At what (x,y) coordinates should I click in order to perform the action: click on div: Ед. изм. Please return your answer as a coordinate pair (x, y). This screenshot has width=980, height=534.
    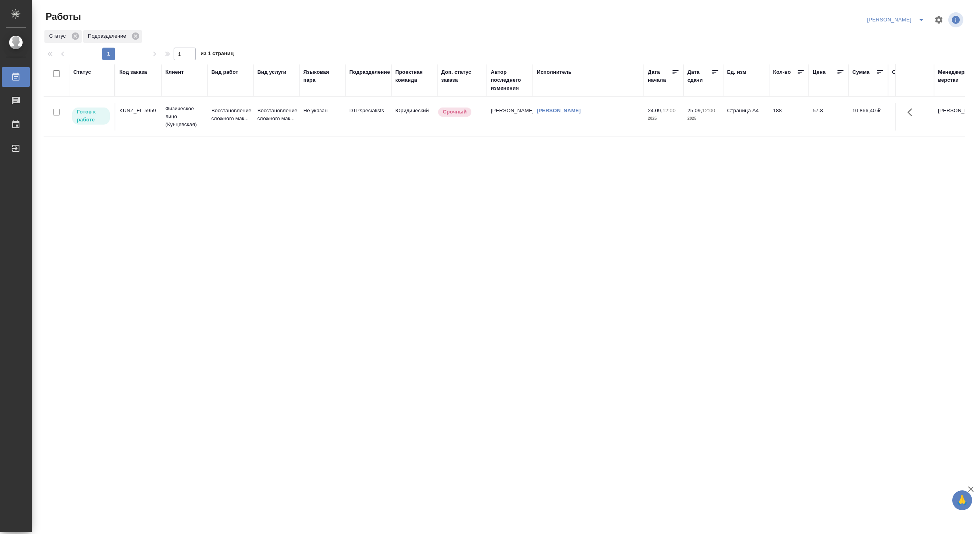
    Looking at the image, I should click on (737, 72).